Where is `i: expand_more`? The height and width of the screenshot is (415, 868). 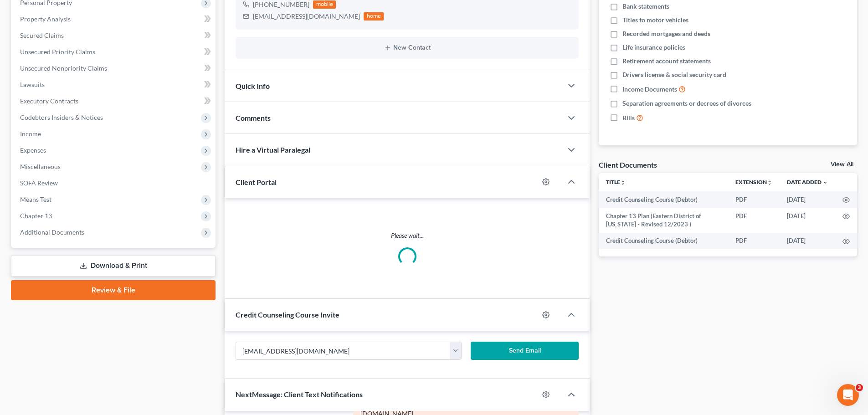 i: expand_more is located at coordinates (825, 183).